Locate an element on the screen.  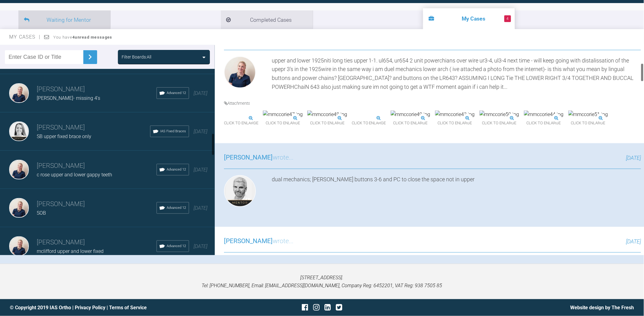
img: mmccorie48.jpg is located at coordinates (327, 115).